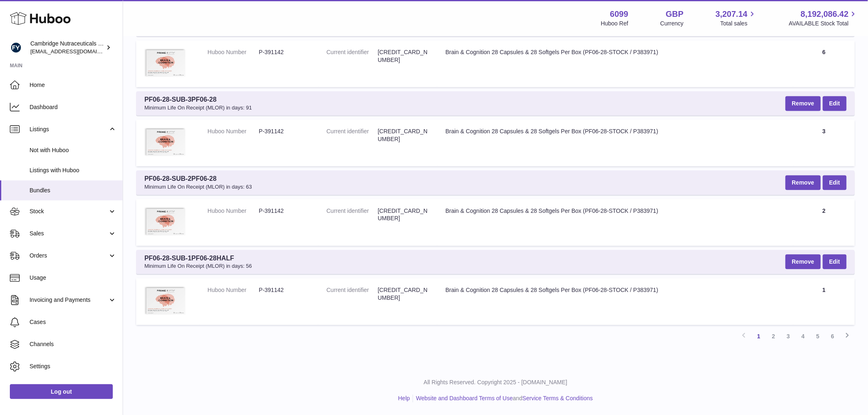  I want to click on span: 3,207.14, so click(732, 14).